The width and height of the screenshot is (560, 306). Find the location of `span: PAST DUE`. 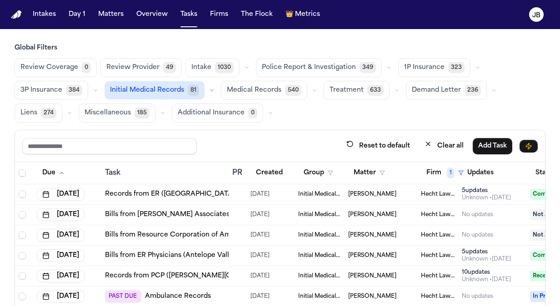

span: PAST DUE is located at coordinates (123, 297).